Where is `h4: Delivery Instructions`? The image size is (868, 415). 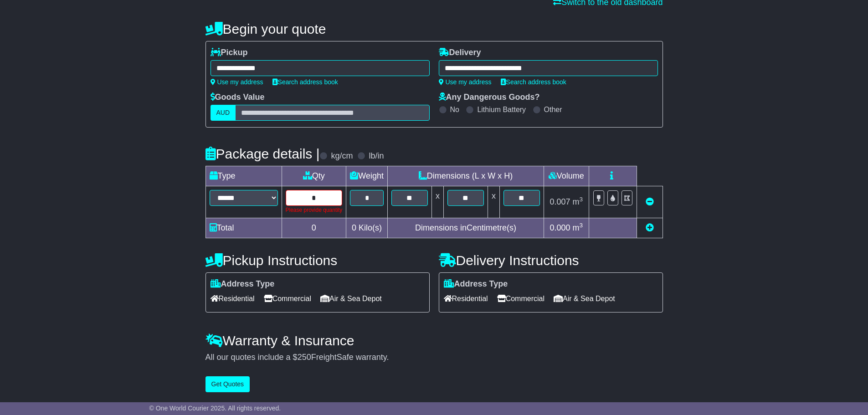 h4: Delivery Instructions is located at coordinates (551, 260).